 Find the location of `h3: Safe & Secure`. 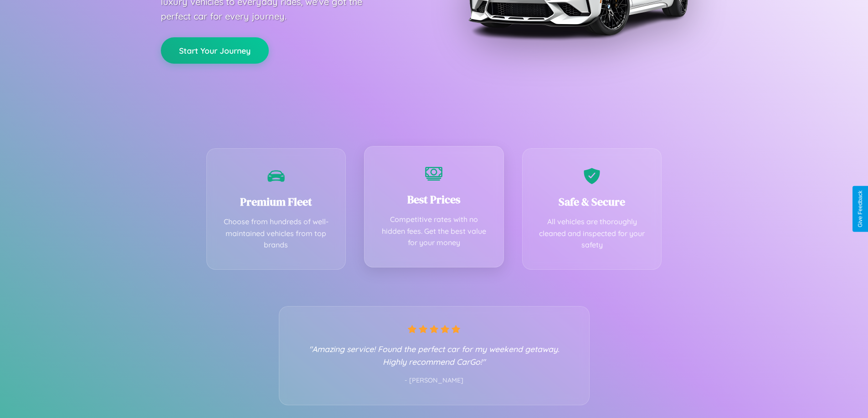

h3: Safe & Secure is located at coordinates (591, 202).